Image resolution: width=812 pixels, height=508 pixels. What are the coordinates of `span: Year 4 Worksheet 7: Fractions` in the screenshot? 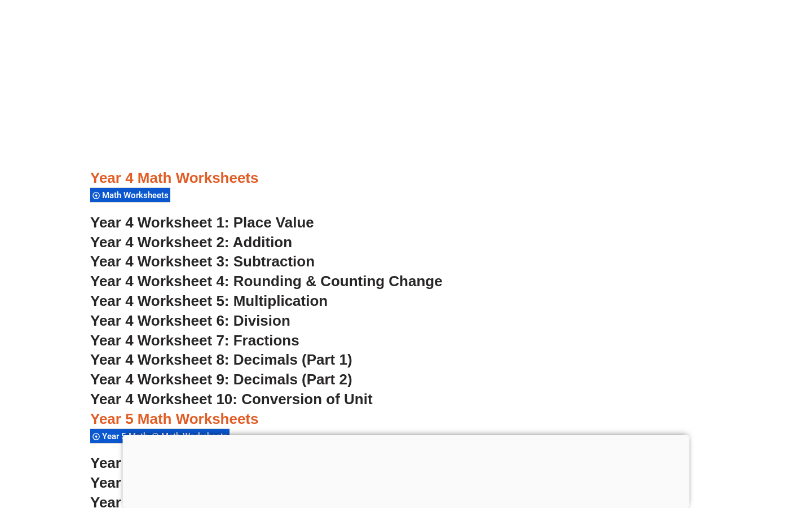 It's located at (195, 340).